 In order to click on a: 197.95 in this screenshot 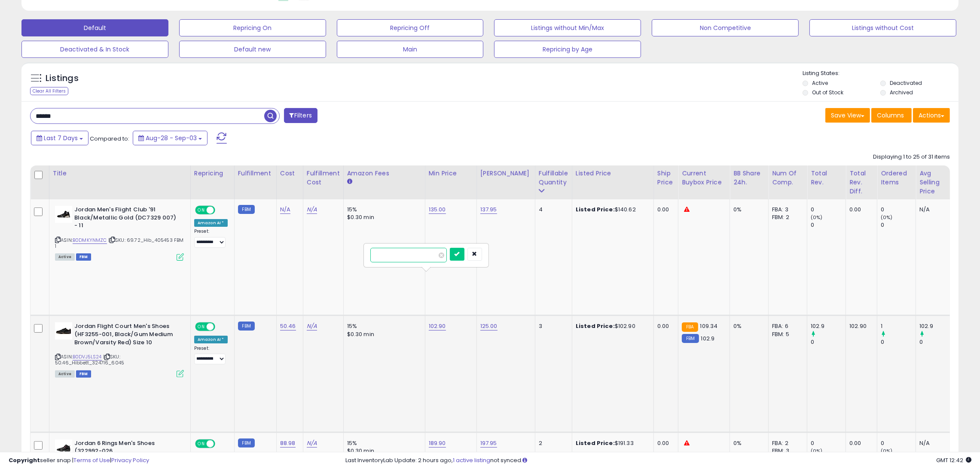, I will do `click(488, 444)`.